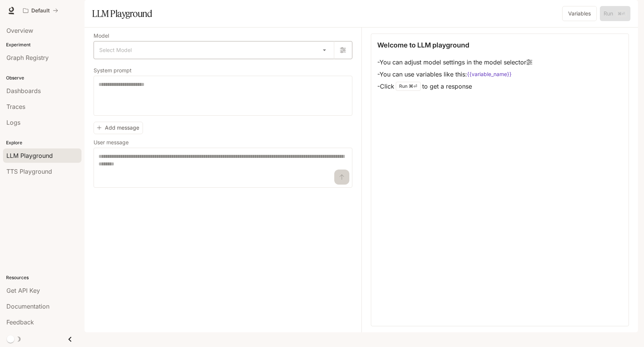 Image resolution: width=644 pixels, height=347 pixels. What do you see at coordinates (579, 14) in the screenshot?
I see `button: Variables` at bounding box center [579, 14].